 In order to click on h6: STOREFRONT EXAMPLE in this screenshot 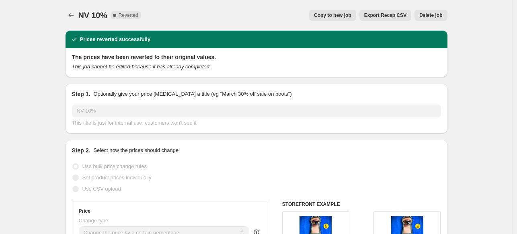, I will do `click(362, 204)`.